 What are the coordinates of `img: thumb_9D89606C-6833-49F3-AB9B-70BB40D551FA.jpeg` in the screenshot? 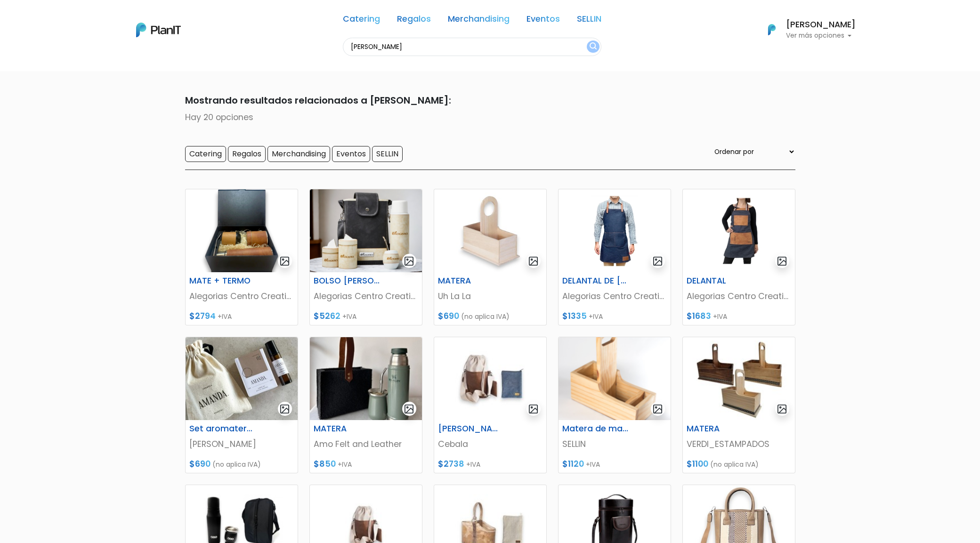 It's located at (366, 378).